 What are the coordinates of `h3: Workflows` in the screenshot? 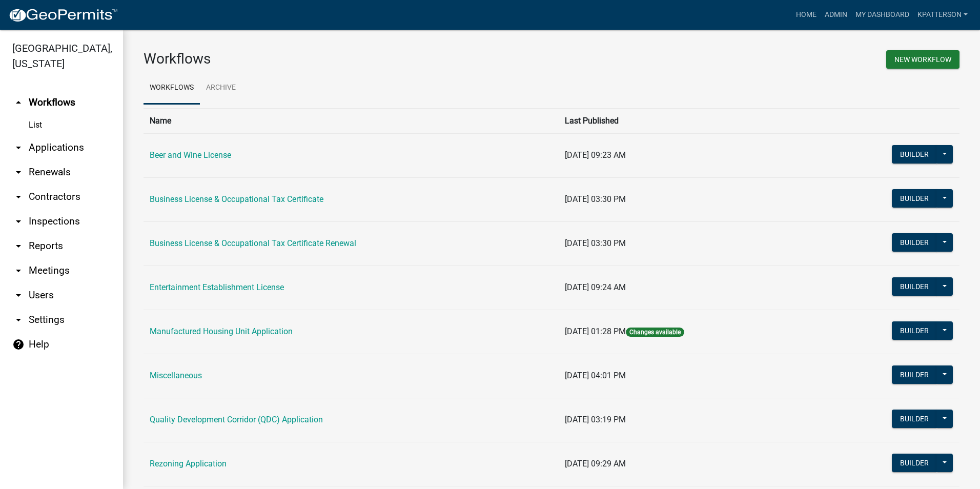 It's located at (344, 59).